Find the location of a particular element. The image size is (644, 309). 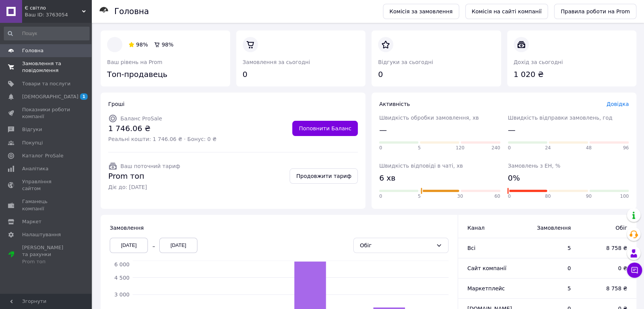

tspan: 4 500 is located at coordinates (122, 277).